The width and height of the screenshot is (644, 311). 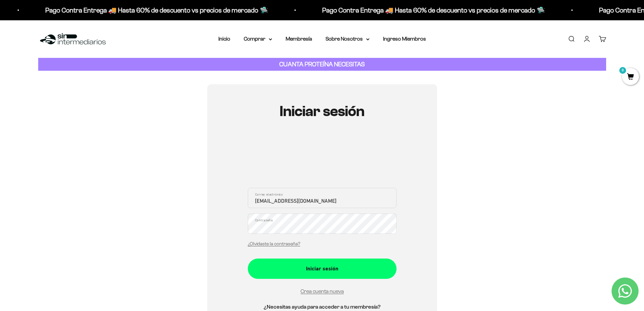 What do you see at coordinates (273, 243) in the screenshot?
I see `a: ¿Olvidaste la contraseña?` at bounding box center [273, 243].